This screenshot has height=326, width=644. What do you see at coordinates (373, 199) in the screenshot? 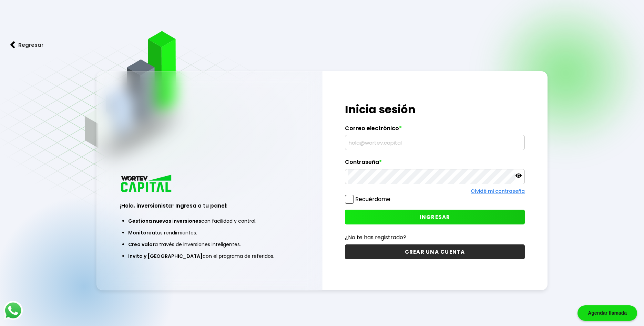
I see `label: Recuérdame` at bounding box center [373, 199].